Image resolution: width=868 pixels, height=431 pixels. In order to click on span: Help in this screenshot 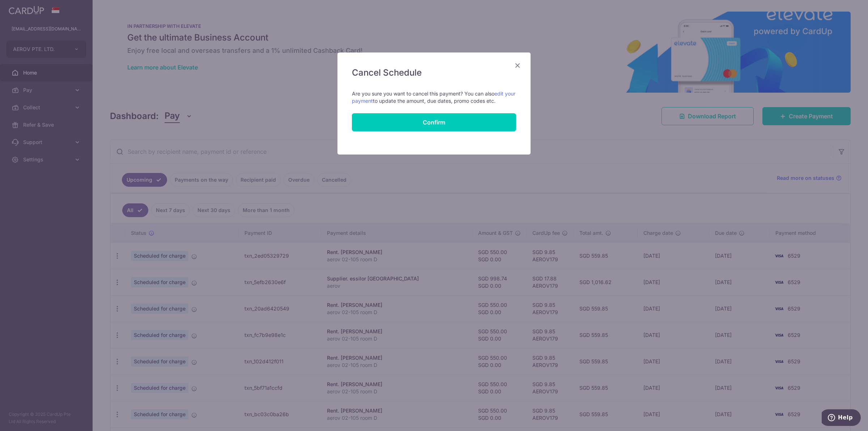, I will do `click(23, 8)`.